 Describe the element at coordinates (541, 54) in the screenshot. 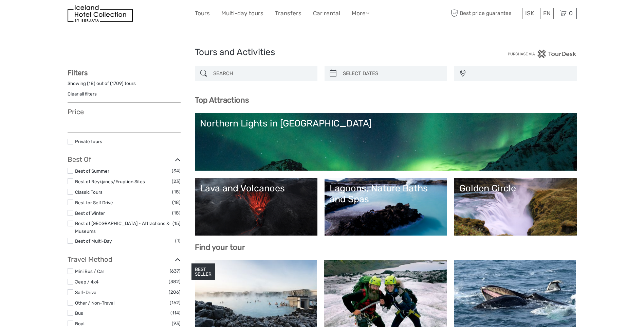

I see `img: PurchaseViaTourDesk.png` at that location.